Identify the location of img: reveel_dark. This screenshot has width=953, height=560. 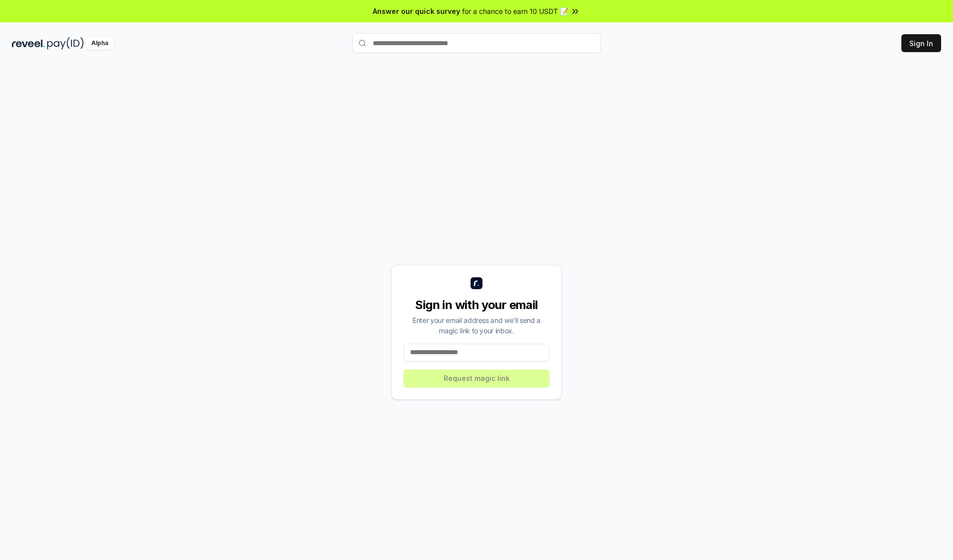
(28, 43).